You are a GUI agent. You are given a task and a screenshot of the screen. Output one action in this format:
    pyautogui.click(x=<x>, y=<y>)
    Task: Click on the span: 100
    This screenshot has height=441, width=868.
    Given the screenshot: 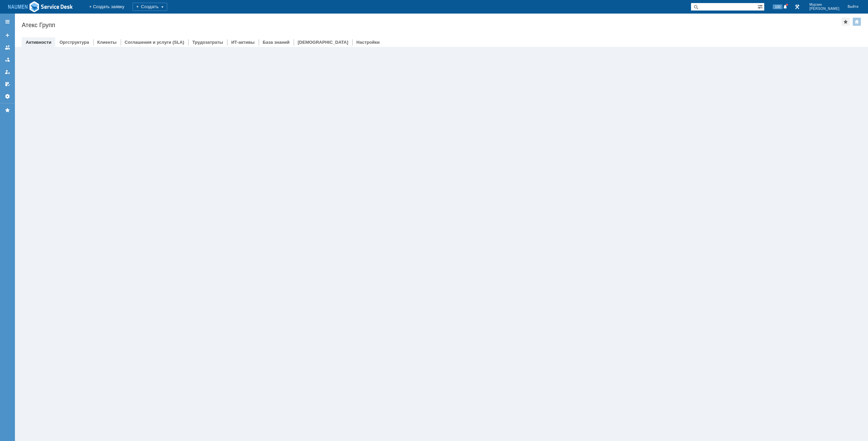 What is the action you would take?
    pyautogui.click(x=778, y=7)
    